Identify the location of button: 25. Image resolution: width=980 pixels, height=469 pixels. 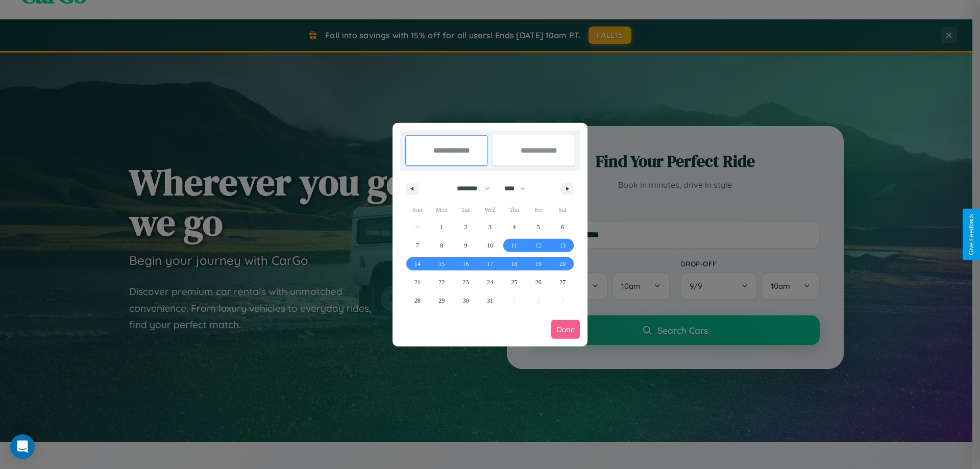
(514, 282).